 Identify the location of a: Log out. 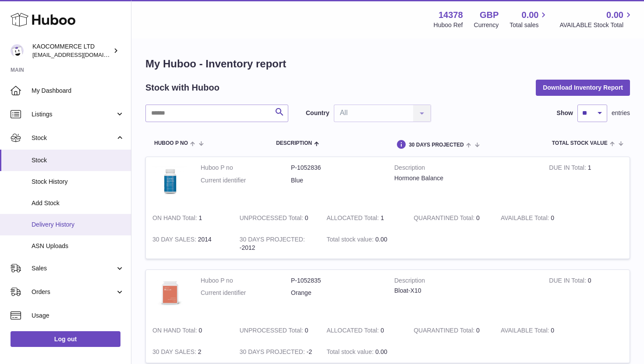
(66, 339).